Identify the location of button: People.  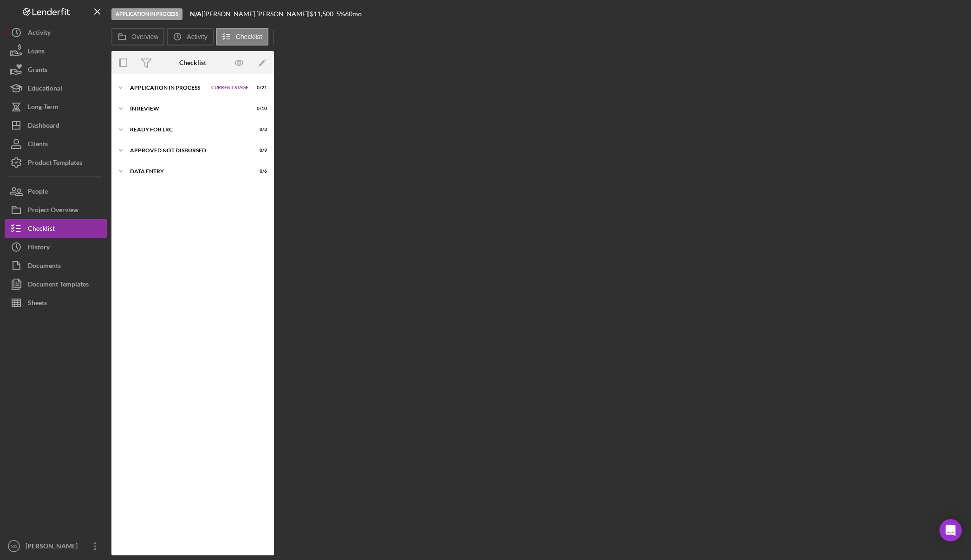
(56, 191).